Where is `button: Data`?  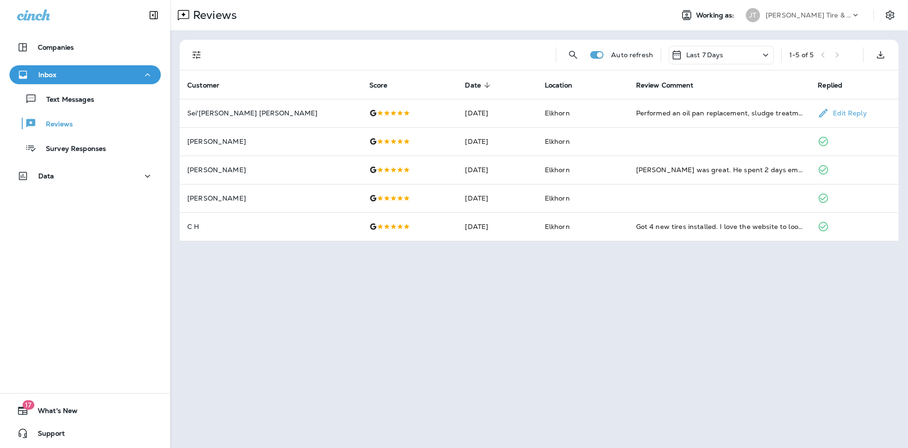
button: Data is located at coordinates (85, 176).